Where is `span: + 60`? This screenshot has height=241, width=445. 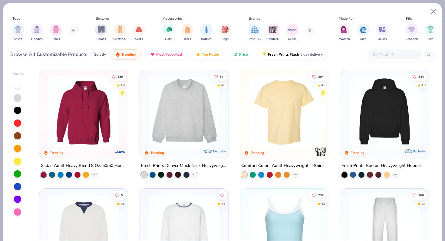 span: + 60 is located at coordinates (295, 175).